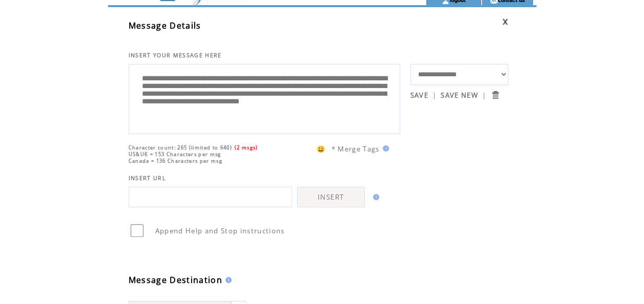 This screenshot has height=304, width=644. I want to click on a: SAVE, so click(419, 95).